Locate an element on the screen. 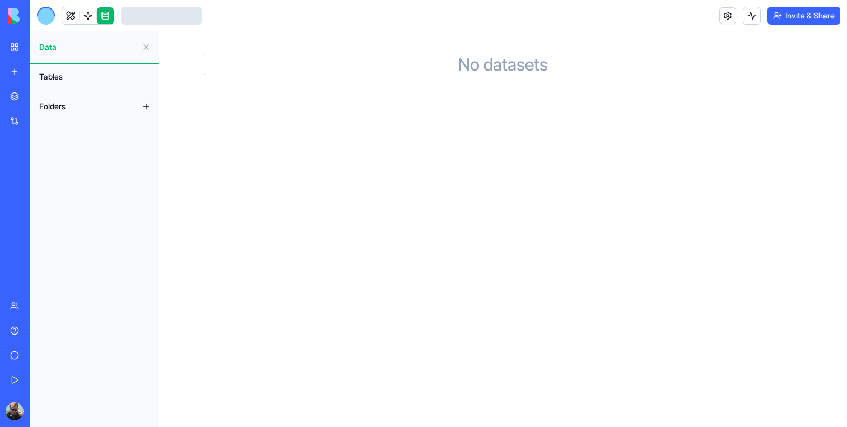 The height and width of the screenshot is (427, 847). img: logo is located at coordinates (43, 16).